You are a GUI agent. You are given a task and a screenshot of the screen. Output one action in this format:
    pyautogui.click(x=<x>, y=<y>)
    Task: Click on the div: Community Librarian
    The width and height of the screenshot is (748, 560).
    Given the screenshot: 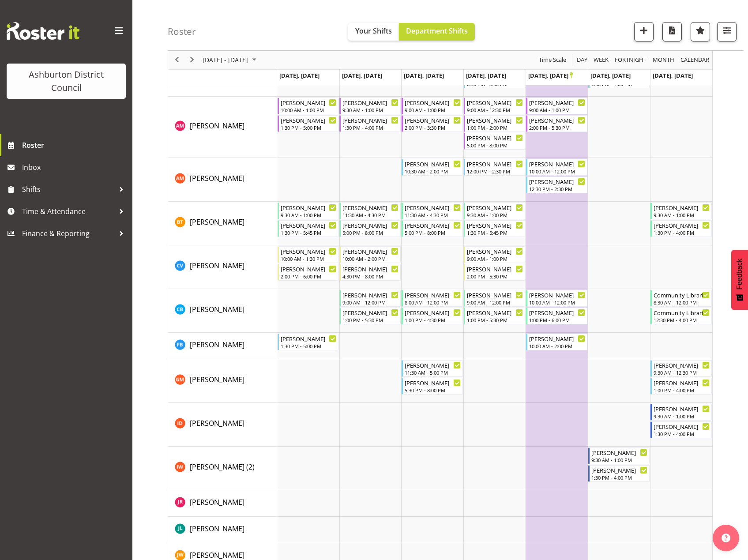 What is the action you would take?
    pyautogui.click(x=682, y=312)
    